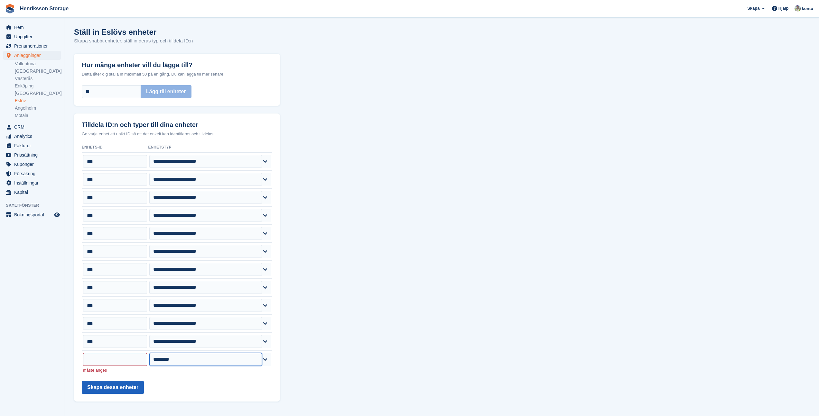 The width and height of the screenshot is (819, 416). What do you see at coordinates (113, 388) in the screenshot?
I see `button: Skapa dessa enheter` at bounding box center [113, 388].